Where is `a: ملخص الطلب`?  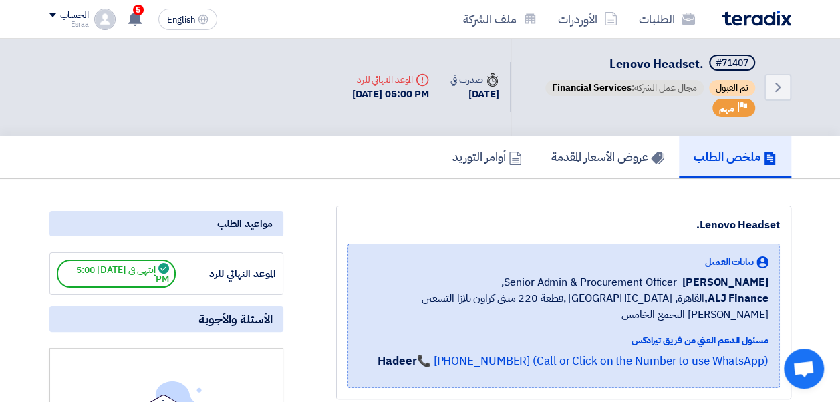 a: ملخص الطلب is located at coordinates (735, 157).